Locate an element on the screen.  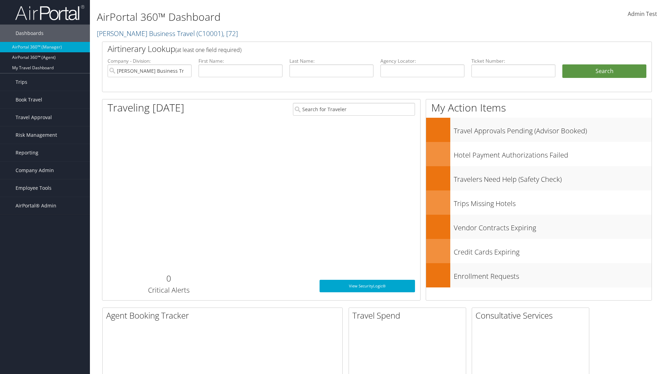
h3: Credit Cards Expiring is located at coordinates (553, 250).